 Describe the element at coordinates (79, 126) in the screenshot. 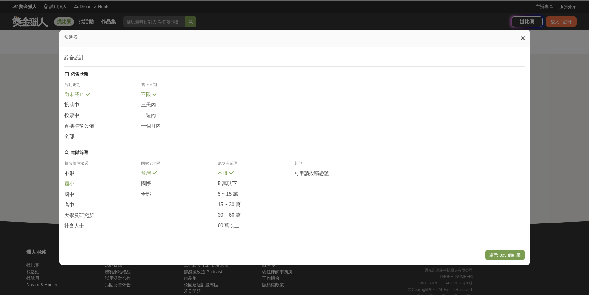

I see `span: 近期得獎公佈` at that location.